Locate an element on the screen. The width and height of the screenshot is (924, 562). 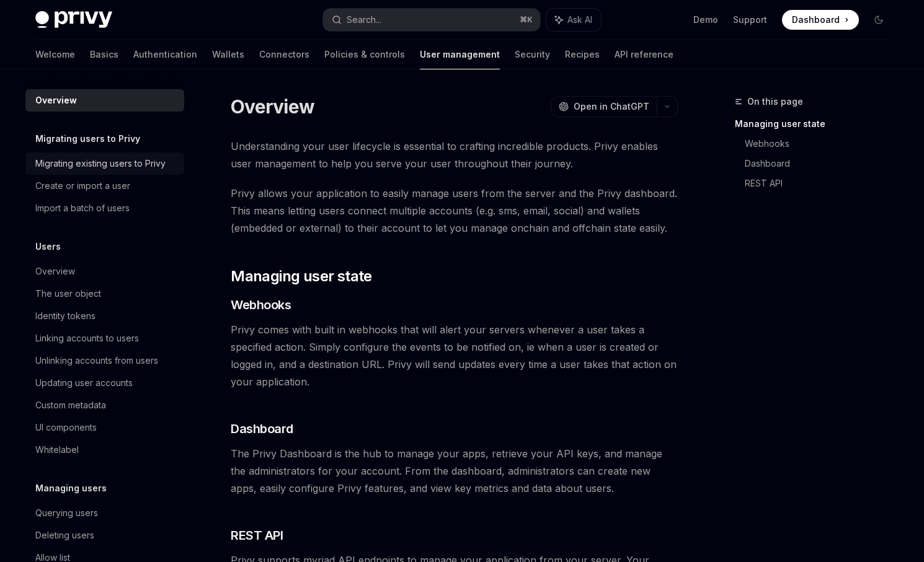
div: Updating user accounts is located at coordinates (83, 383).